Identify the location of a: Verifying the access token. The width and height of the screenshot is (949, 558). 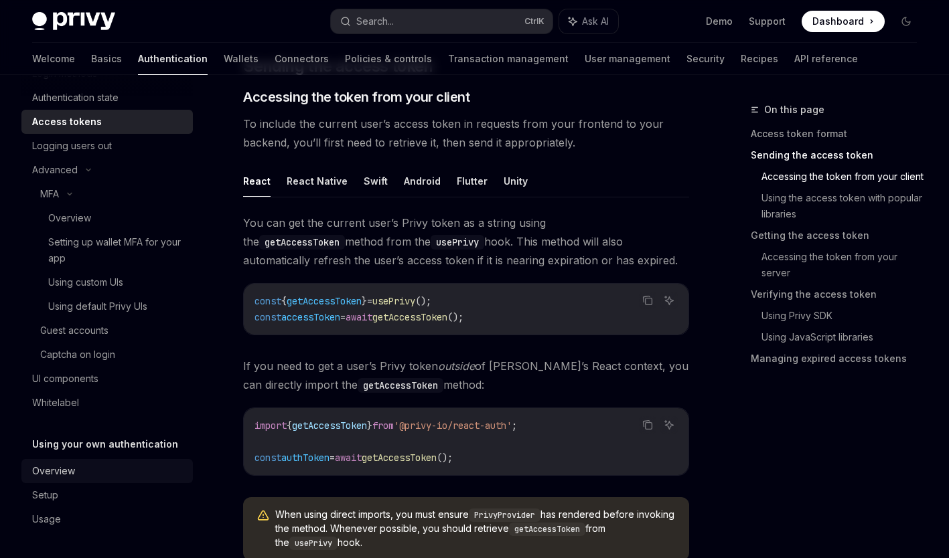
(839, 295).